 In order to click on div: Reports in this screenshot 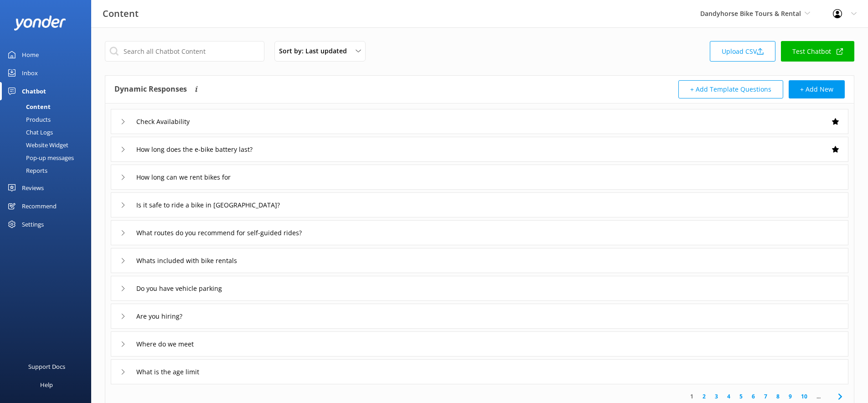, I will do `click(26, 171)`.